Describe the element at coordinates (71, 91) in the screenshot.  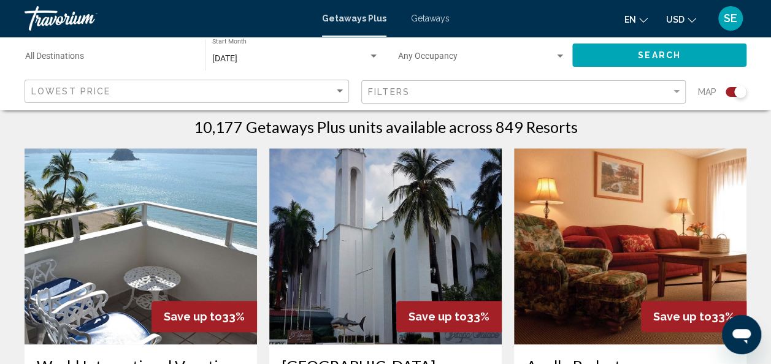
I see `span: Lowest Price` at that location.